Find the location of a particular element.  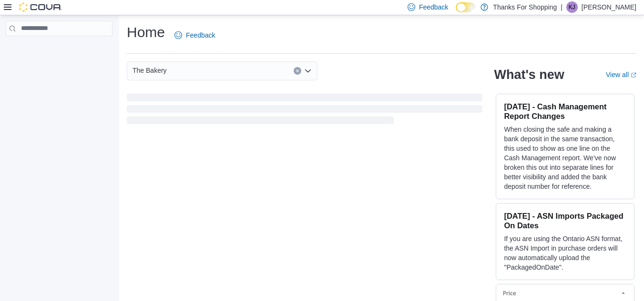

p: Thanks For Shopping is located at coordinates (524, 7).